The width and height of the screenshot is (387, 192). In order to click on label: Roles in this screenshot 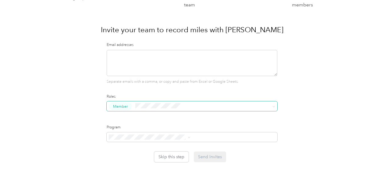, I will do `click(192, 97)`.